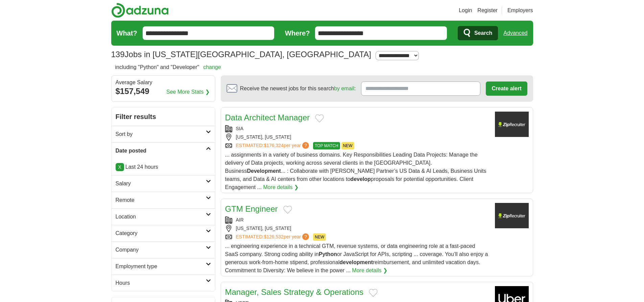 The width and height of the screenshot is (644, 302). Describe the element at coordinates (163, 91) in the screenshot. I see `div: $157,549` at that location.